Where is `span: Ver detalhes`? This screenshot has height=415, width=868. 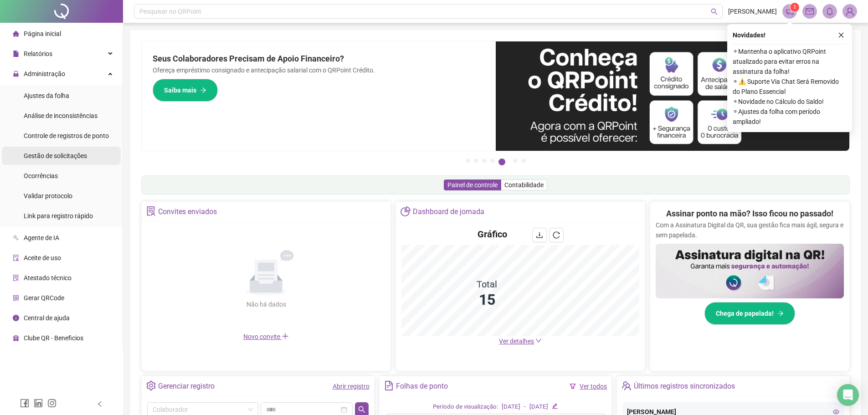 span: Ver detalhes is located at coordinates (516, 341).